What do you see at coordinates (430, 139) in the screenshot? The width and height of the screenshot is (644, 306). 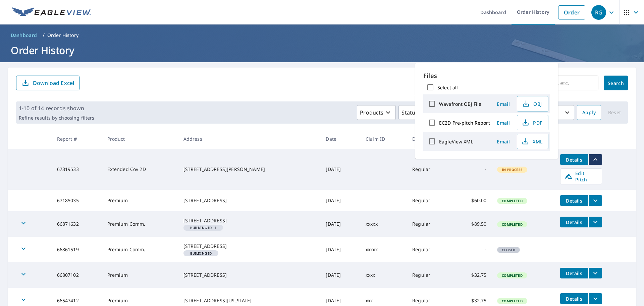 I see `th: Delivery` at bounding box center [430, 139].